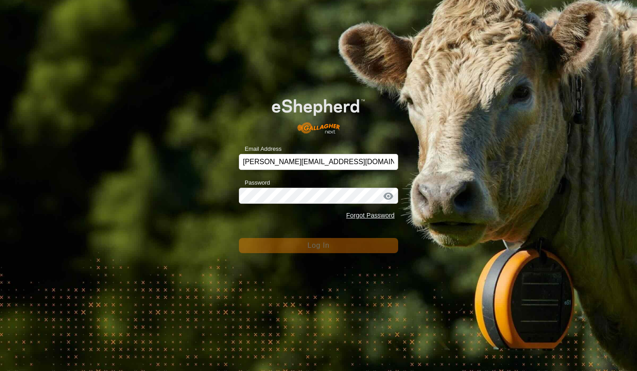  Describe the element at coordinates (318, 245) in the screenshot. I see `span: Log In` at that location.